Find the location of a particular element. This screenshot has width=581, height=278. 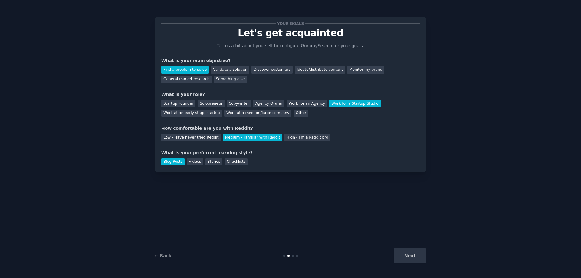

div: Work for a Startup Studio is located at coordinates (354, 103).